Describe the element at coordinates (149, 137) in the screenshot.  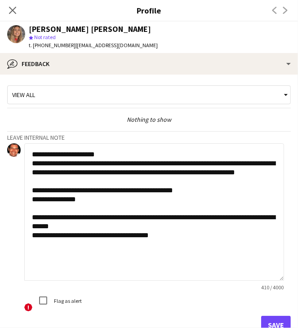
I see `h3: Leave internal note` at that location.